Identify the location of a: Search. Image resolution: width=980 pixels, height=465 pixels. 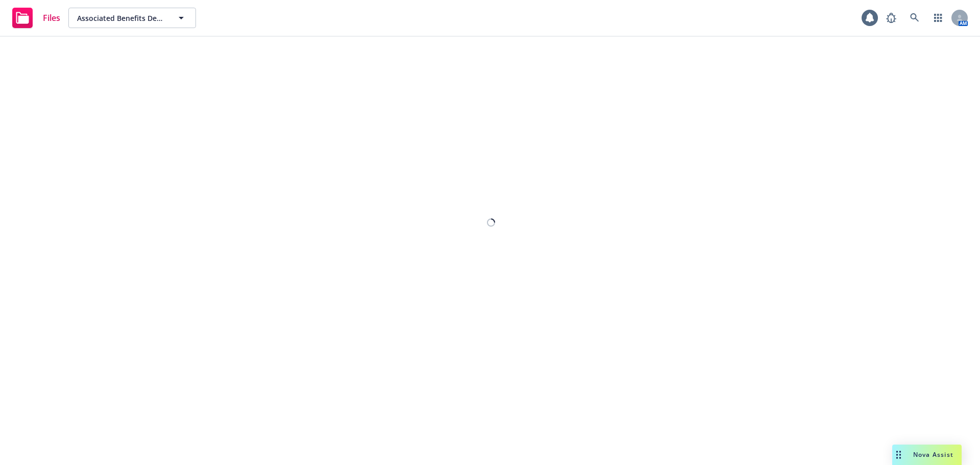
(914, 18).